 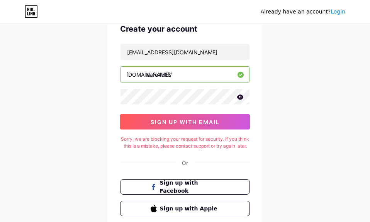 What do you see at coordinates (190, 187) in the screenshot?
I see `span: Sign up with Facebook` at bounding box center [190, 187].